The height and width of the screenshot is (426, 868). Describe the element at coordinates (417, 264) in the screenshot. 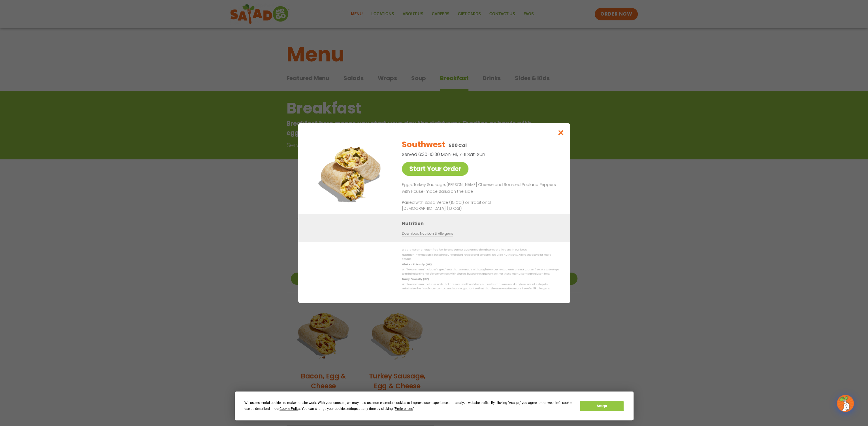

I see `strong: Gluten Friendly (GF)` at that location.